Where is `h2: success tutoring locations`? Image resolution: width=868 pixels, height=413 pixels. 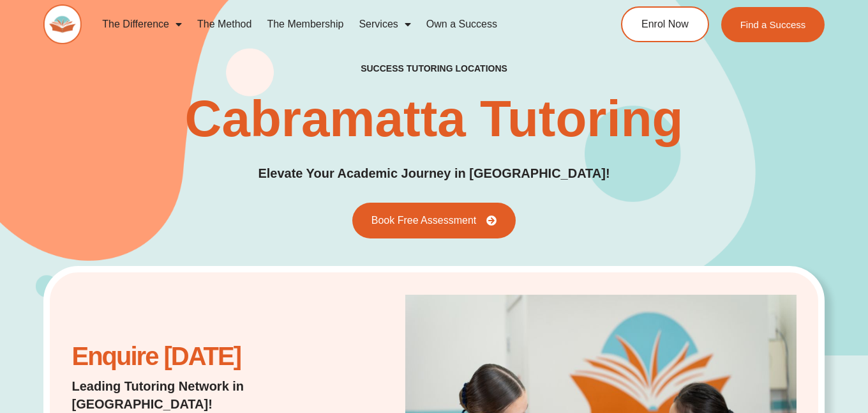 h2: success tutoring locations is located at coordinates (434, 69).